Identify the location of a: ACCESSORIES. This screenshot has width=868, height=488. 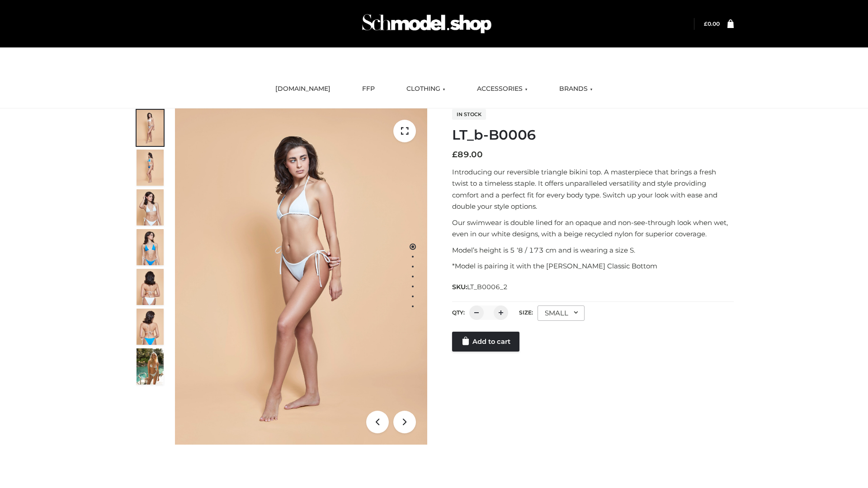
(502, 89).